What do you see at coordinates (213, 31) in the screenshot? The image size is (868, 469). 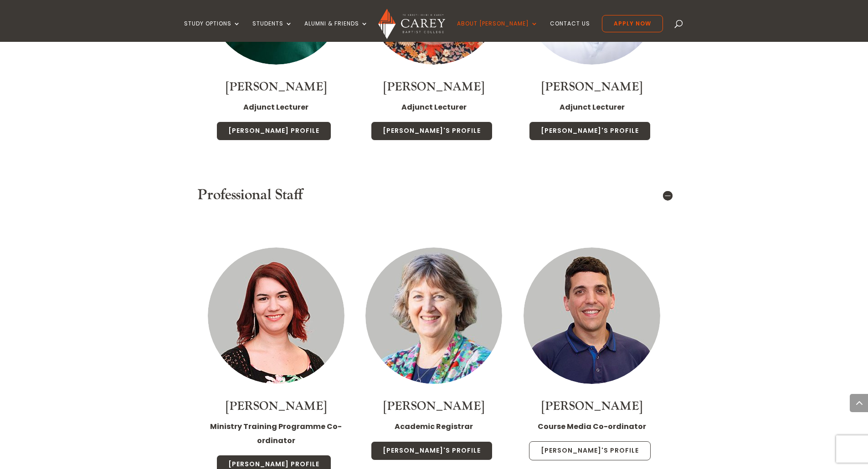 I see `a: Study Options` at bounding box center [213, 31].